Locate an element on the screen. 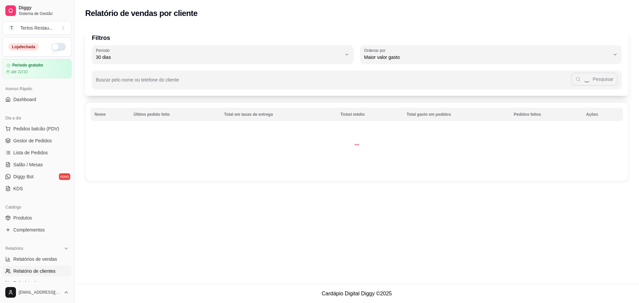 The width and height of the screenshot is (639, 303). a: Período gratuitoaté 22/10 is located at coordinates (37, 69).